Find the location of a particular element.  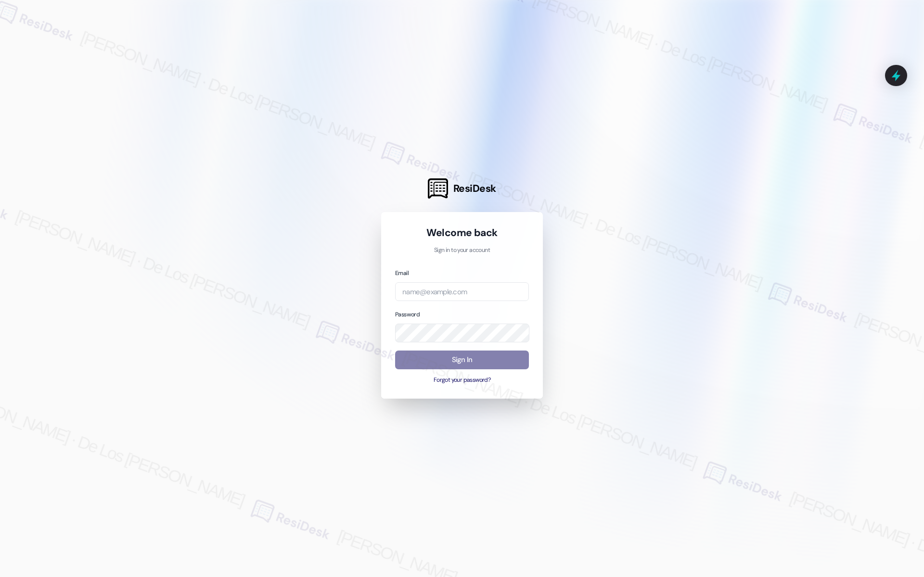

span: ResiDesk is located at coordinates (474, 189).